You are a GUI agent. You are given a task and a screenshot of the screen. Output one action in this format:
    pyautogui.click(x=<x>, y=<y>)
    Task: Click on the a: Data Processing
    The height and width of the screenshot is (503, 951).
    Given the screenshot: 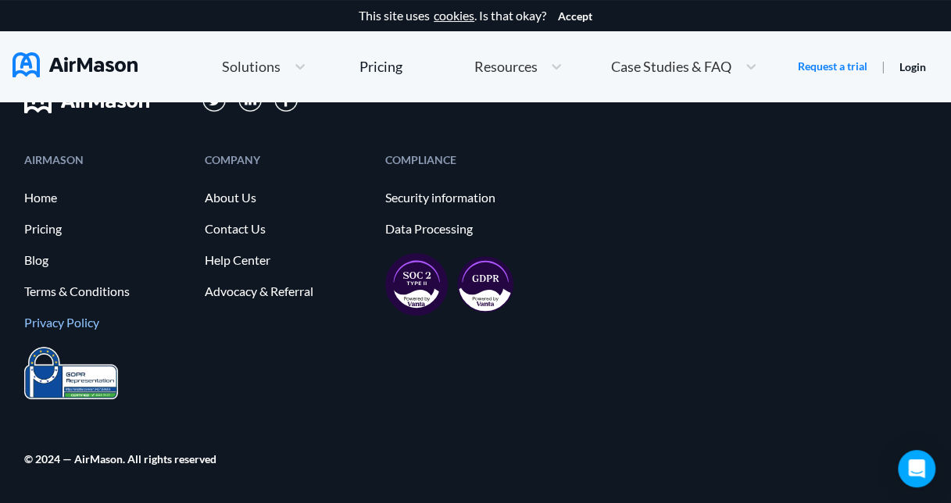 What is the action you would take?
    pyautogui.click(x=467, y=229)
    